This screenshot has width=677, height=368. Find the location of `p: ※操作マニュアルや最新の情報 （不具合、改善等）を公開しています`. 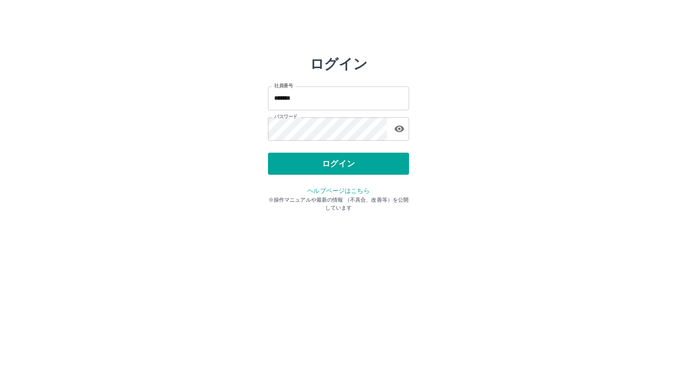

p: ※操作マニュアルや最新の情報 （不具合、改善等）を公開しています is located at coordinates (339, 204).